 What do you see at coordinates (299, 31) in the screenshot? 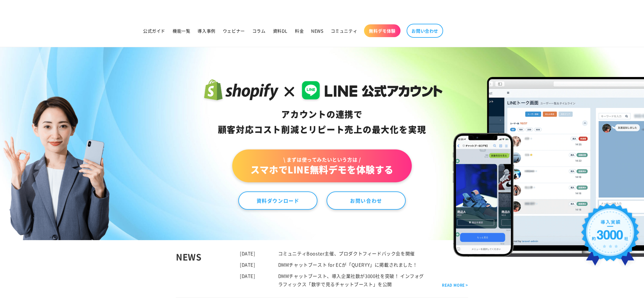
I see `a: 料金` at bounding box center [299, 31].